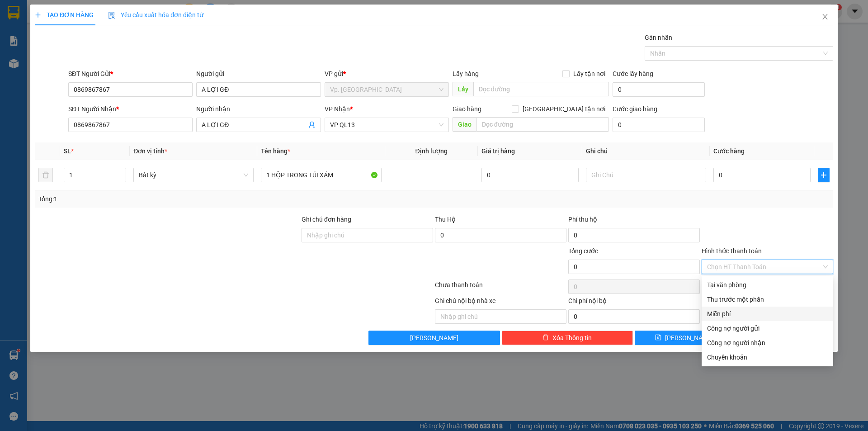 The image size is (868, 431). I want to click on span: user-add, so click(312, 125).